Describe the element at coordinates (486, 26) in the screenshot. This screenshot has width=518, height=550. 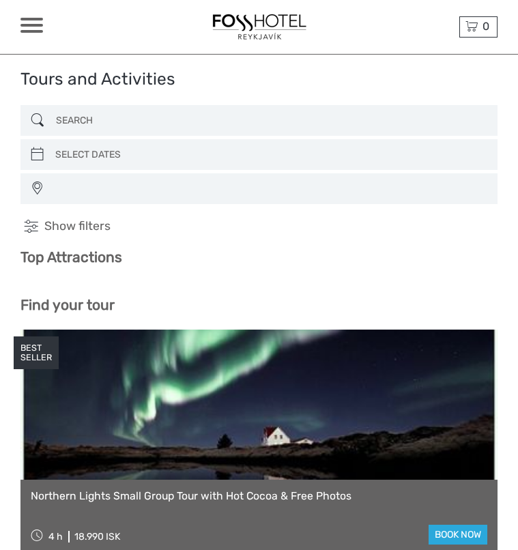
I see `span: 0` at that location.